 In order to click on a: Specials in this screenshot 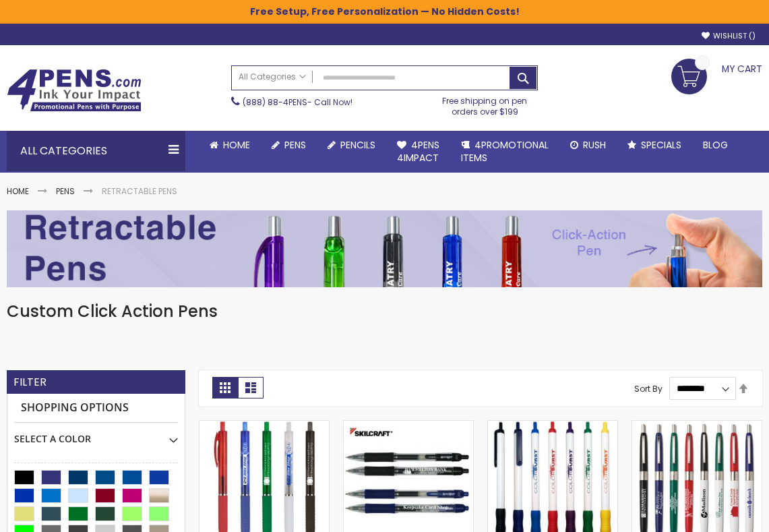, I will do `click(655, 145)`.